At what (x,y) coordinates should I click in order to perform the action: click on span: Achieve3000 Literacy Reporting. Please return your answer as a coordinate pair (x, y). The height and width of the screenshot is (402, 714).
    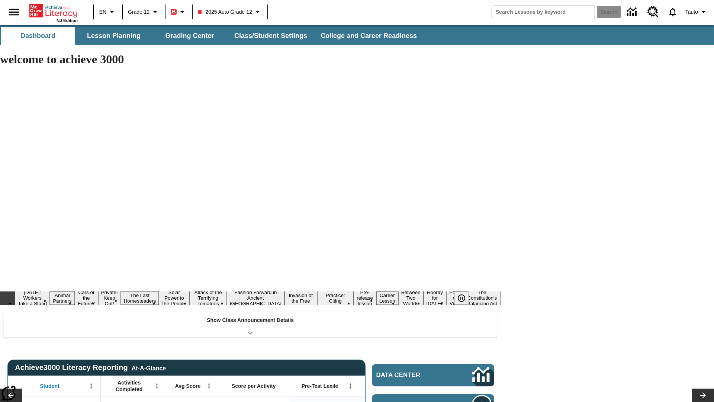
    Looking at the image, I should click on (90, 367).